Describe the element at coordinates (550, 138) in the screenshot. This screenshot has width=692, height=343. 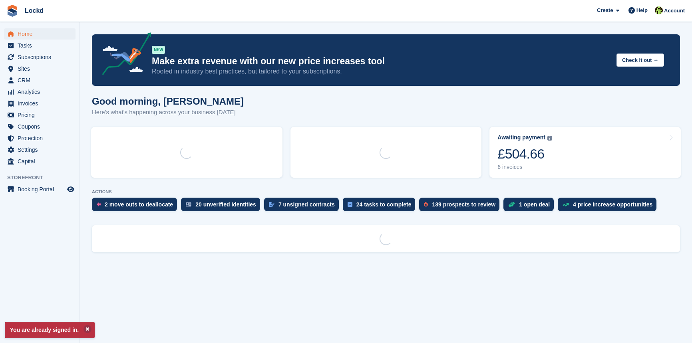
I see `img: icon-info-grey-7440780725fd019a000dd9b08b2336e03edf1995a4989e88bcd33f0948082b44.svg` at that location.